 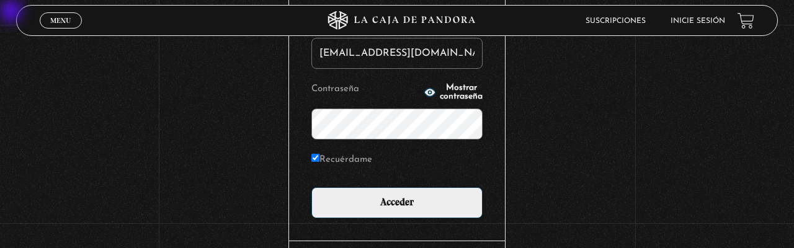 I want to click on span: Menu, so click(x=60, y=20).